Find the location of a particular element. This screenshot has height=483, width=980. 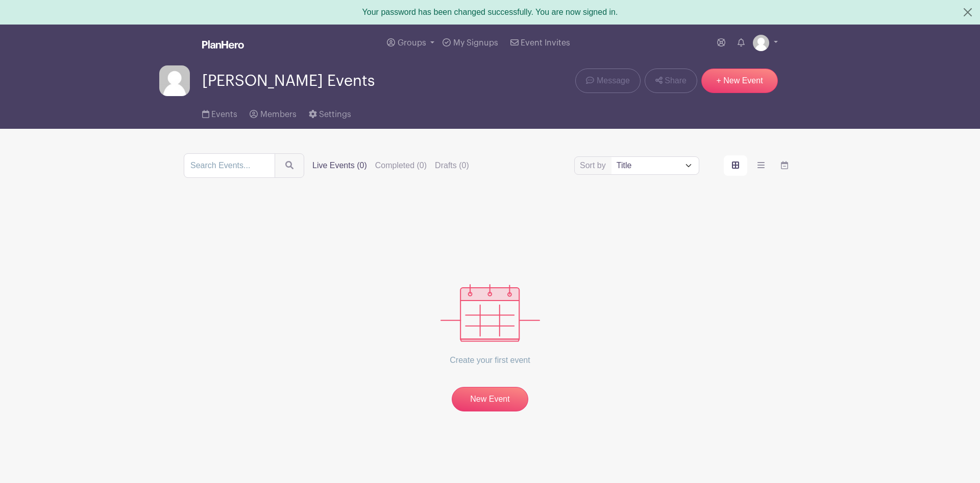

a: Groups is located at coordinates (411, 43).